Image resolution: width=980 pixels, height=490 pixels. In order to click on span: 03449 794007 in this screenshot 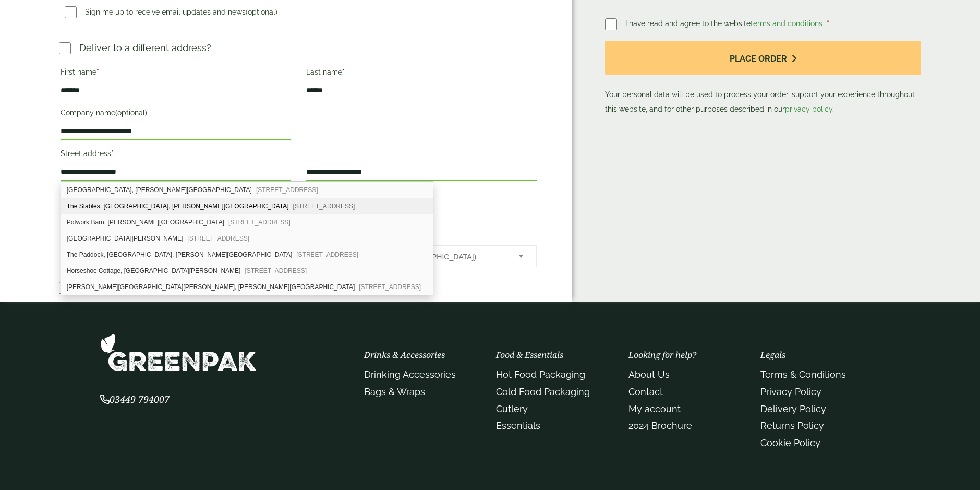, I will do `click(135, 399)`.